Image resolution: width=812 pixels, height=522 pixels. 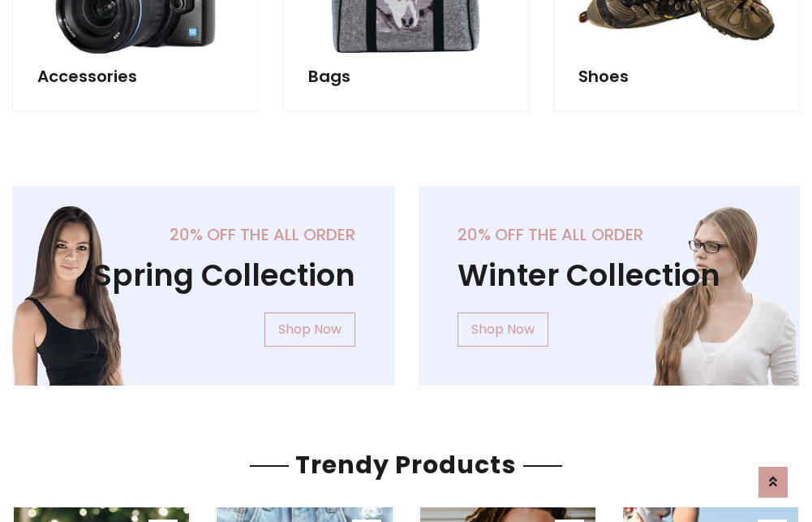 I want to click on h5: Shoes, so click(x=677, y=77).